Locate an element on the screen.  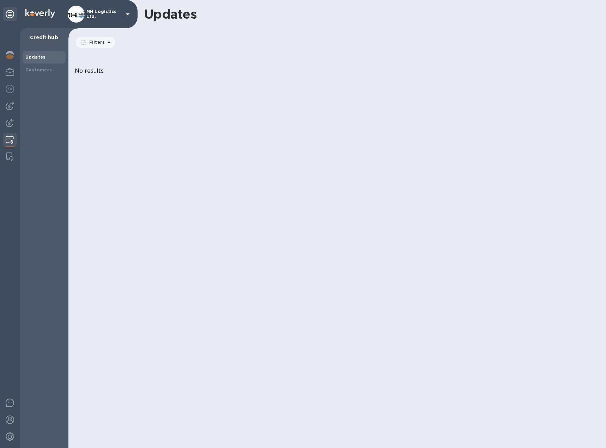
b: Updates is located at coordinates (36, 57).